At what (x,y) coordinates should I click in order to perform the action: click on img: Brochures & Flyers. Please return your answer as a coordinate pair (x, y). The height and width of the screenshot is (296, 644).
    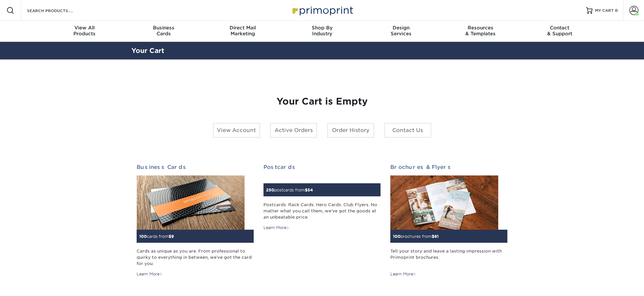
    Looking at the image, I should click on (444, 202).